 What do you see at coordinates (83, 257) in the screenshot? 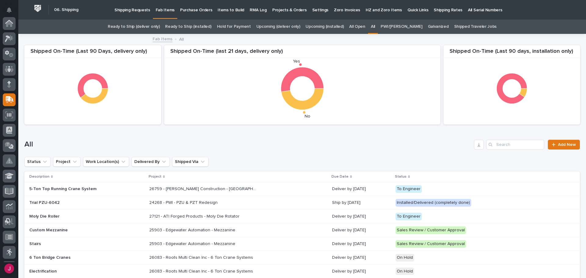
I see `p: 6 Ton Bridge Cranes` at bounding box center [83, 257].